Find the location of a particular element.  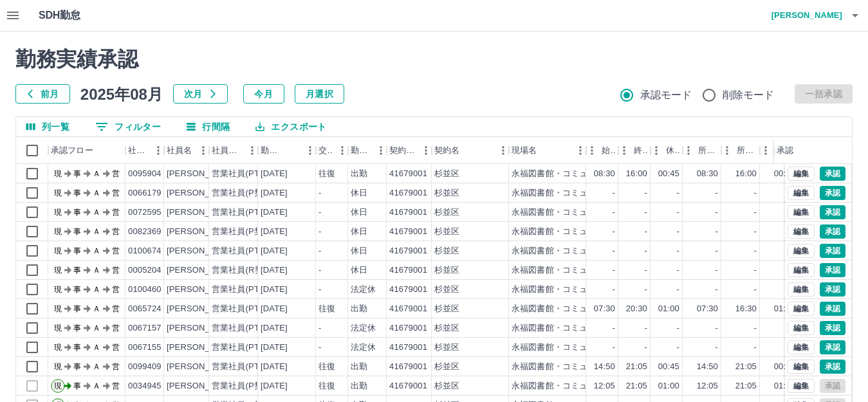

span: 承認モード is located at coordinates (666, 95).